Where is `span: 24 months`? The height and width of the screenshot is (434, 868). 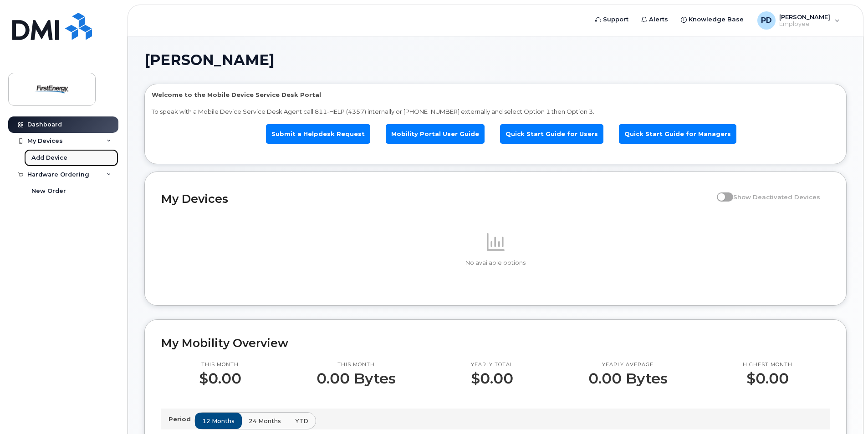 span: 24 months is located at coordinates (265, 421).